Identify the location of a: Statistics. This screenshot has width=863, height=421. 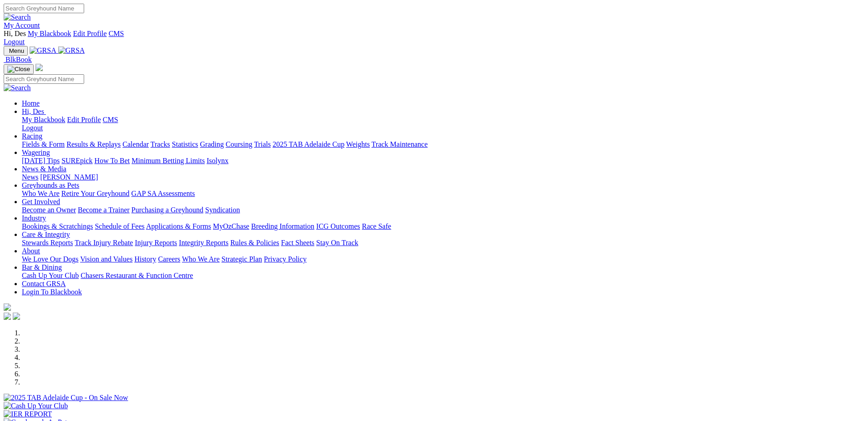
(185, 144).